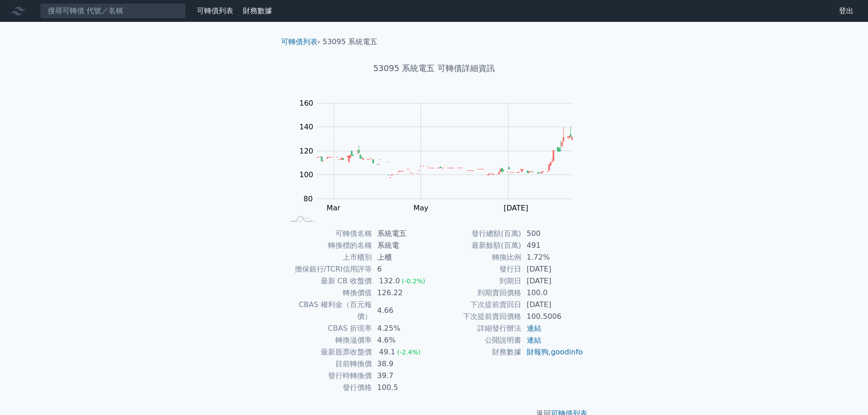  I want to click on td: 系統電五, so click(402, 233).